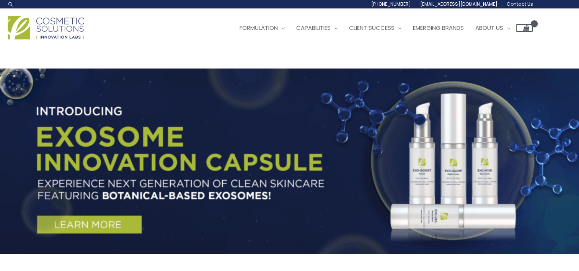 Image resolution: width=579 pixels, height=271 pixels. I want to click on a: View Shopping Cart, empty, so click(524, 28).